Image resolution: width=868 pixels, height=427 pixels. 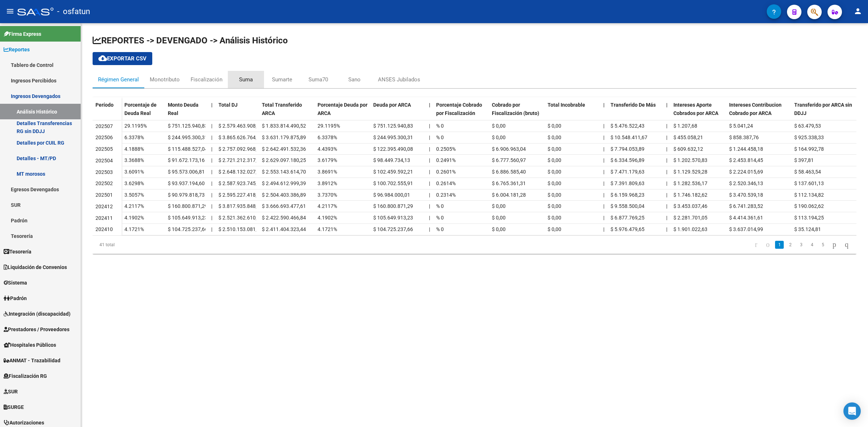 I want to click on span: Transferido por ARCA sin DDJJ, so click(x=823, y=109).